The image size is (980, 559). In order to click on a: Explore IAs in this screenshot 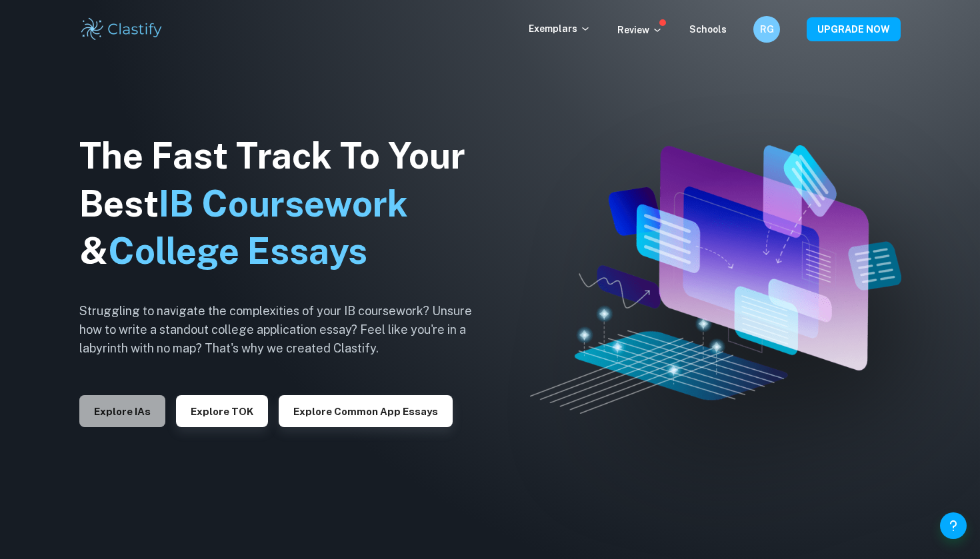, I will do `click(122, 410)`.